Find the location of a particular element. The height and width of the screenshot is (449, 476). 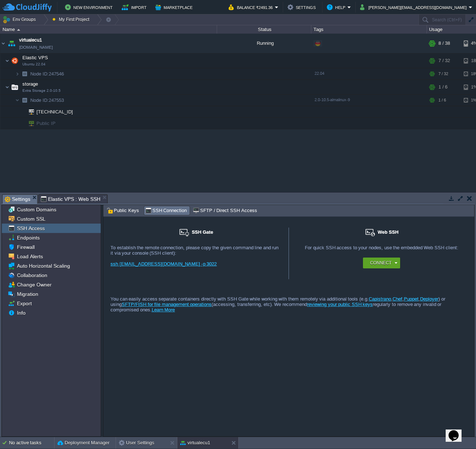

button: Balance ₹2491.36 is located at coordinates (252, 7).